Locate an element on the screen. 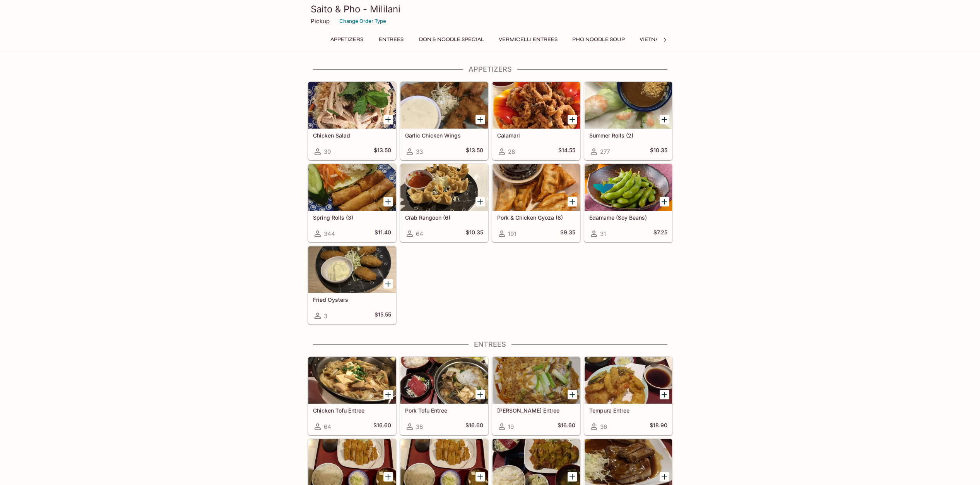  button: Add Edamame (Soy Beans) is located at coordinates (665, 201).